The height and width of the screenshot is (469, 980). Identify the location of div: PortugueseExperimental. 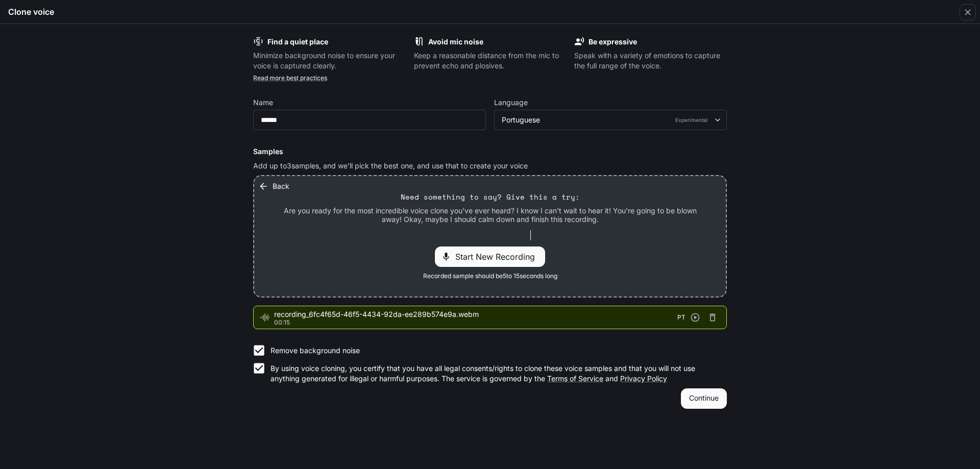
(611, 119).